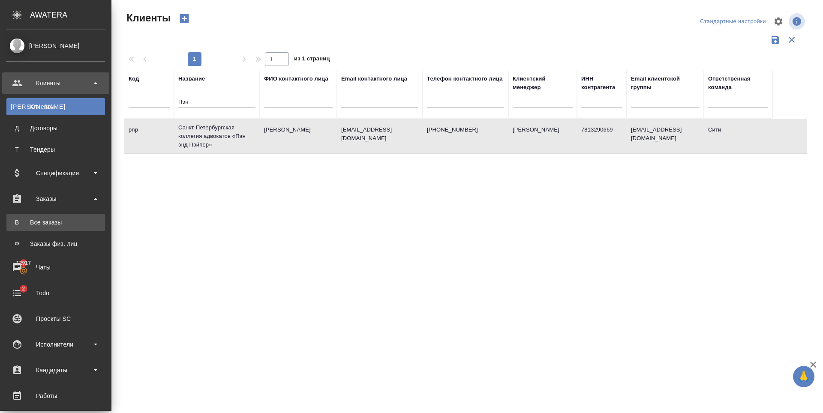 This screenshot has height=413, width=823. Describe the element at coordinates (56, 267) in the screenshot. I see `a: 12917Чаты` at that location.